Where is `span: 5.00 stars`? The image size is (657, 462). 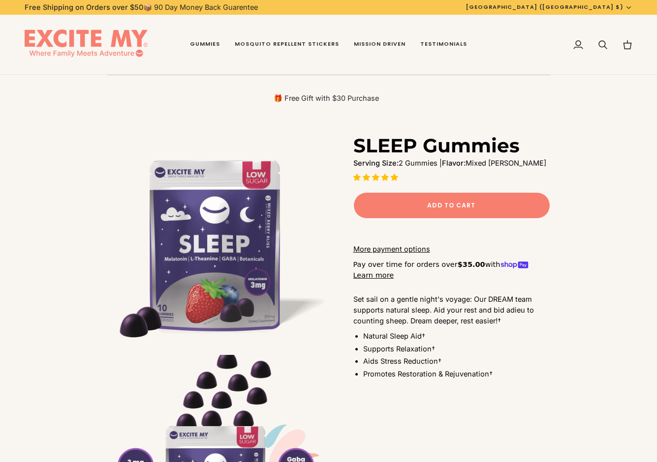 span: 5.00 stars is located at coordinates (376, 177).